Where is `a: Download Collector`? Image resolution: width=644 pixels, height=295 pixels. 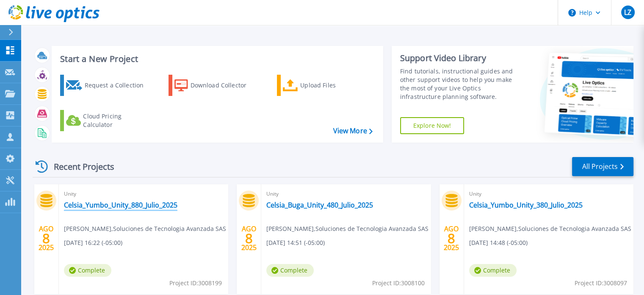
a: Download Collector is located at coordinates (216, 85).